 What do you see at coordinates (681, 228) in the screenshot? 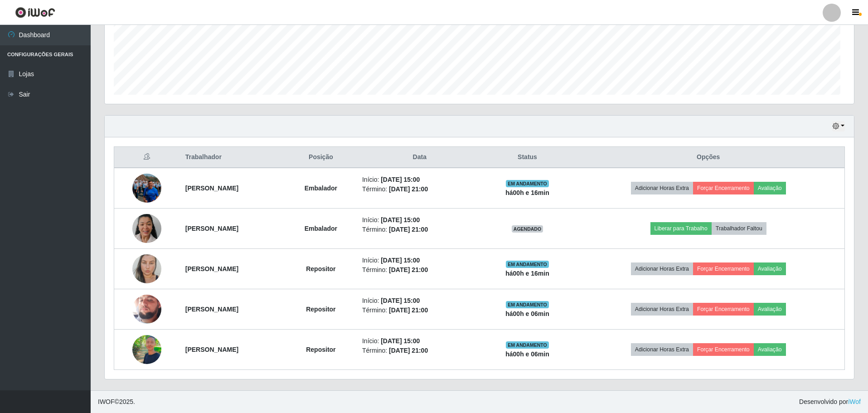
I see `button: Liberar para Trabalho` at bounding box center [681, 228].